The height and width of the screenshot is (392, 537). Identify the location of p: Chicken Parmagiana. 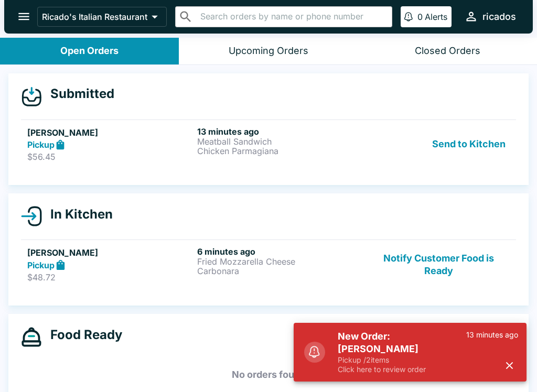
(280, 151).